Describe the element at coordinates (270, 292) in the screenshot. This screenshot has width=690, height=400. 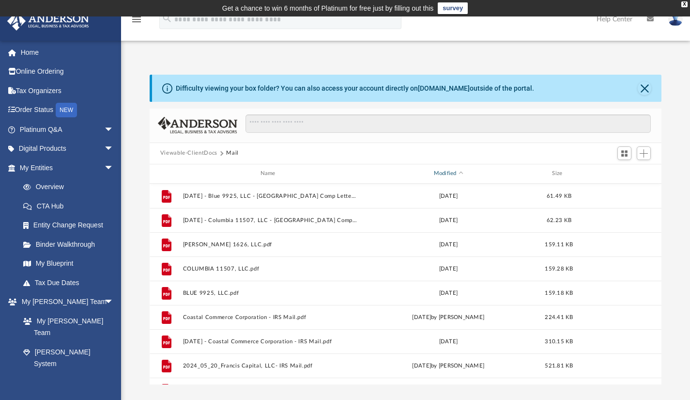
I see `button: BLUE 9925, LLC.pdf` at that location.